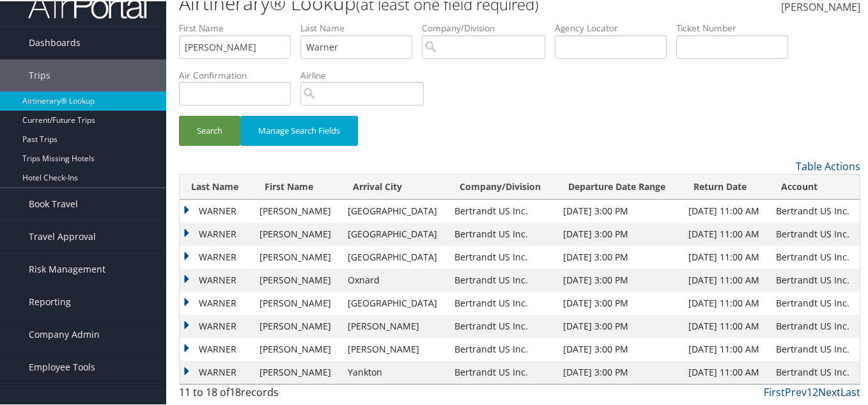  What do you see at coordinates (616, 27) in the screenshot?
I see `label: Agency Locator` at bounding box center [616, 27].